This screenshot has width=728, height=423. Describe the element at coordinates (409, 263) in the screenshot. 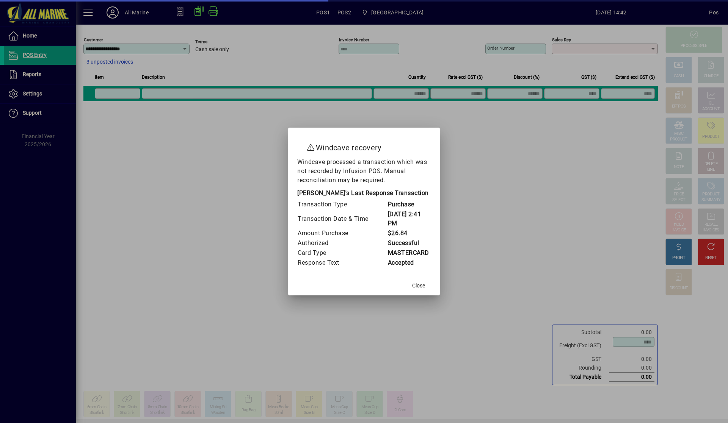

I see `td: Accepted` at that location.